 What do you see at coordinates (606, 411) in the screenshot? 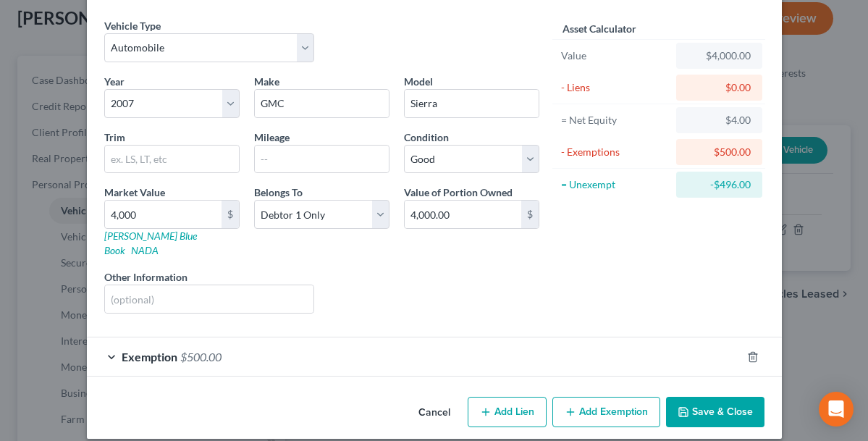
I see `button: Add Exemption` at bounding box center [606, 411].